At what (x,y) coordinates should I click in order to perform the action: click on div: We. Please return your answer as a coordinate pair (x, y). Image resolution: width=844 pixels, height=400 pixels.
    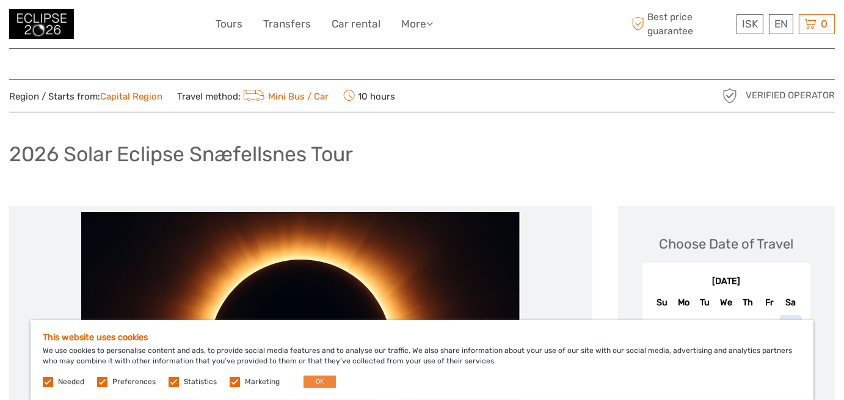
    Looking at the image, I should click on (726, 302).